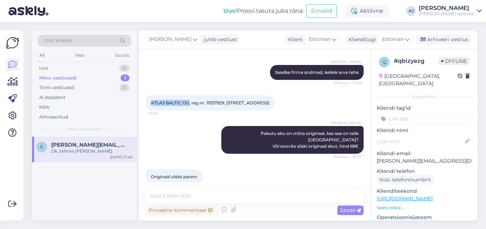  What do you see at coordinates (424, 97) in the screenshot?
I see `div: Kliendi info` at bounding box center [424, 97].